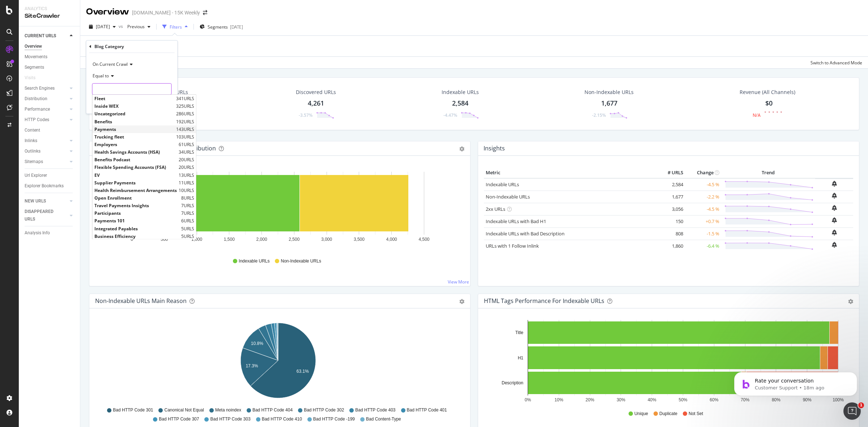 The width and height of the screenshot is (868, 427). I want to click on a: Visits, so click(34, 78).